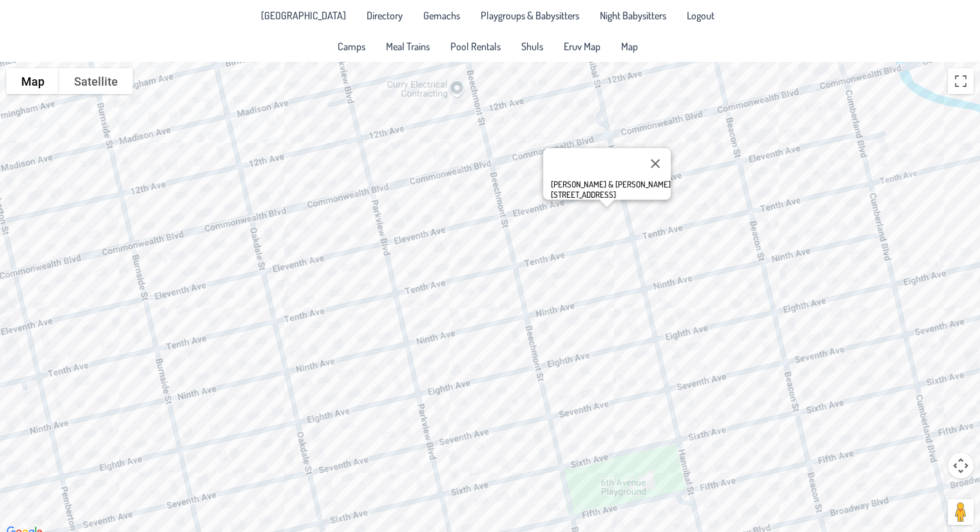  What do you see at coordinates (629, 46) in the screenshot?
I see `span: Map` at bounding box center [629, 46].